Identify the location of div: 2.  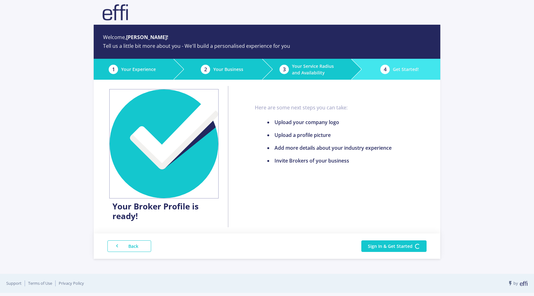
(206, 69).